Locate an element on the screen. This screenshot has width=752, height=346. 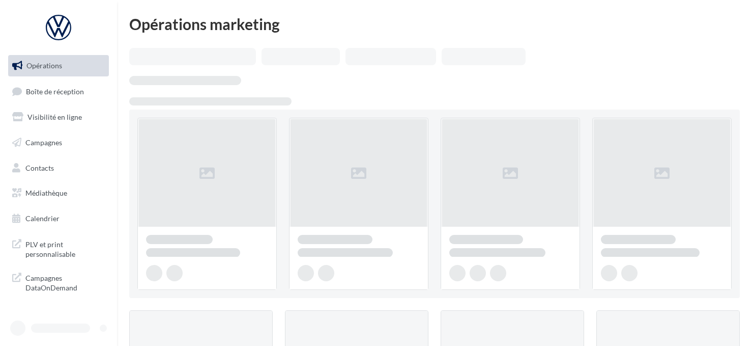
a: Campagnes is located at coordinates (59, 143).